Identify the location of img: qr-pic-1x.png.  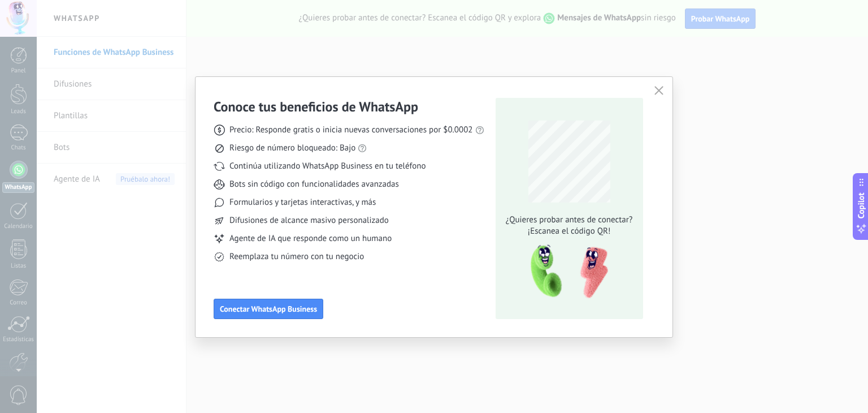
(566, 272).